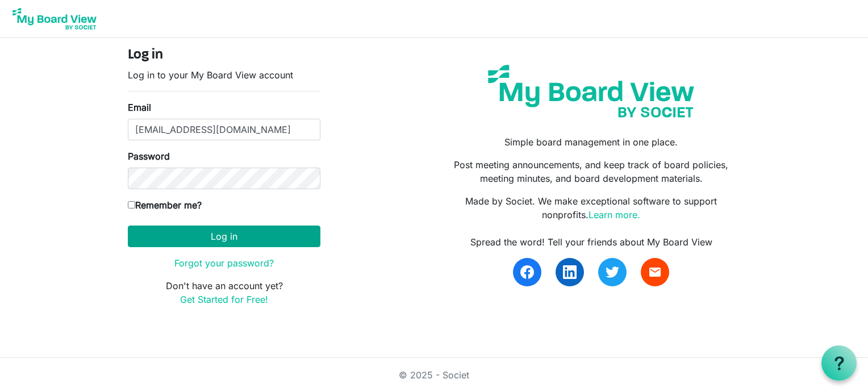 This screenshot has width=868, height=392. What do you see at coordinates (591, 91) in the screenshot?
I see `img: my-board-view-societ.svg` at bounding box center [591, 91].